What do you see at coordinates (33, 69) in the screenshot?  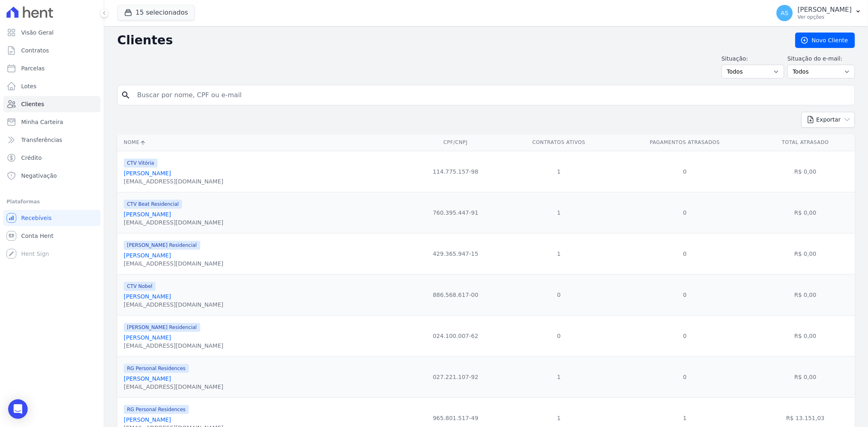 I see `span: Parcelas` at bounding box center [33, 69].